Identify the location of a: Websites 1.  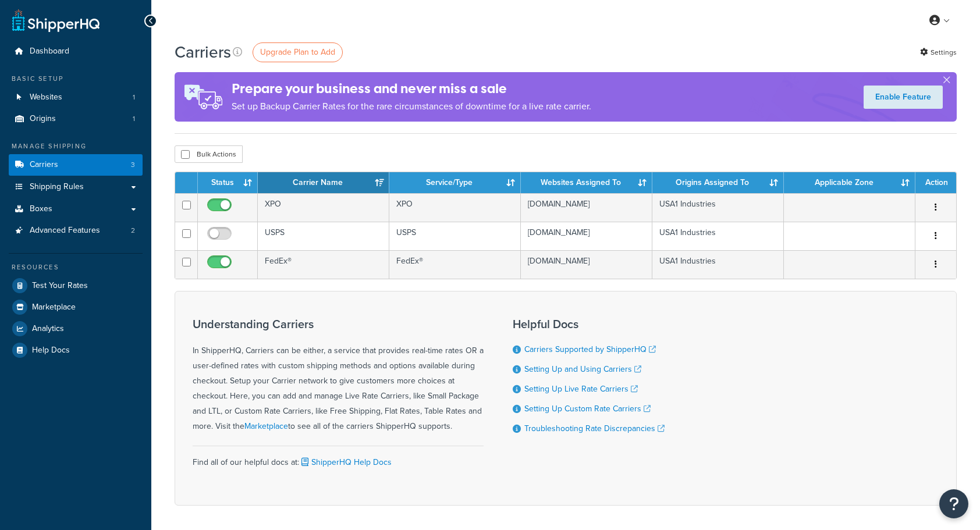
(76, 97).